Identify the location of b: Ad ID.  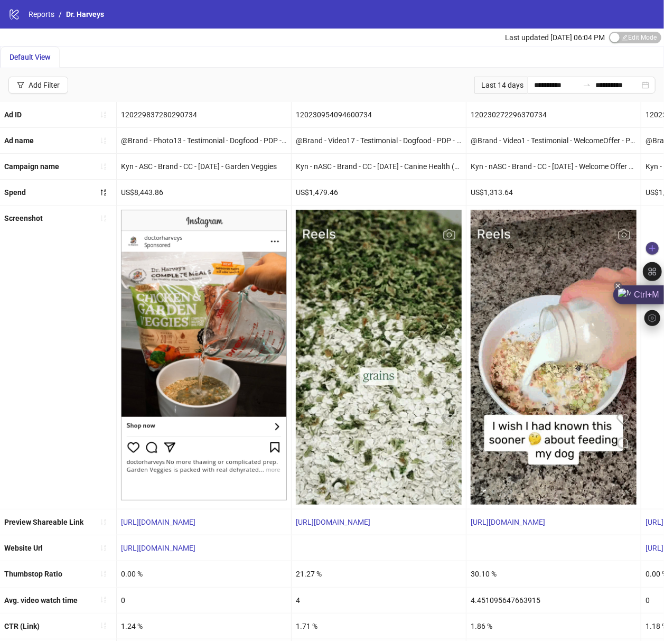
(13, 115).